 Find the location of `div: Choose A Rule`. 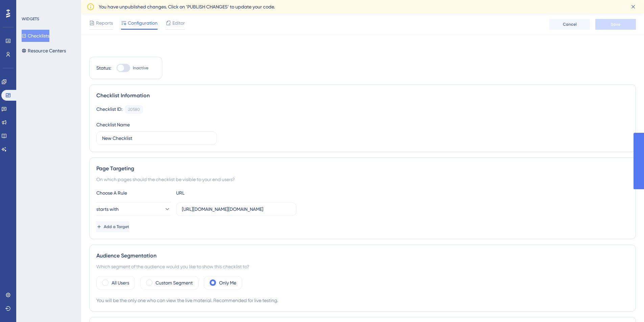

div: Choose A Rule is located at coordinates (134, 193).